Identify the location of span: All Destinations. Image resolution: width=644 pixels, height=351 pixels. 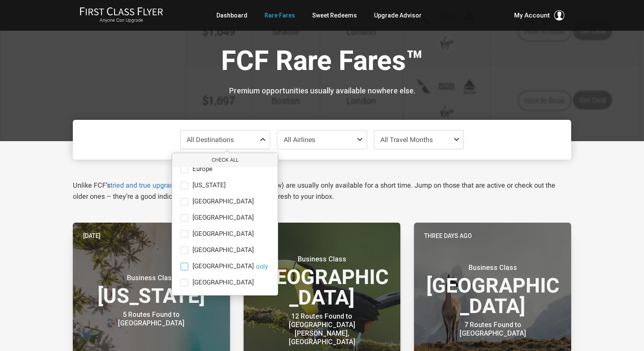
(210, 140).